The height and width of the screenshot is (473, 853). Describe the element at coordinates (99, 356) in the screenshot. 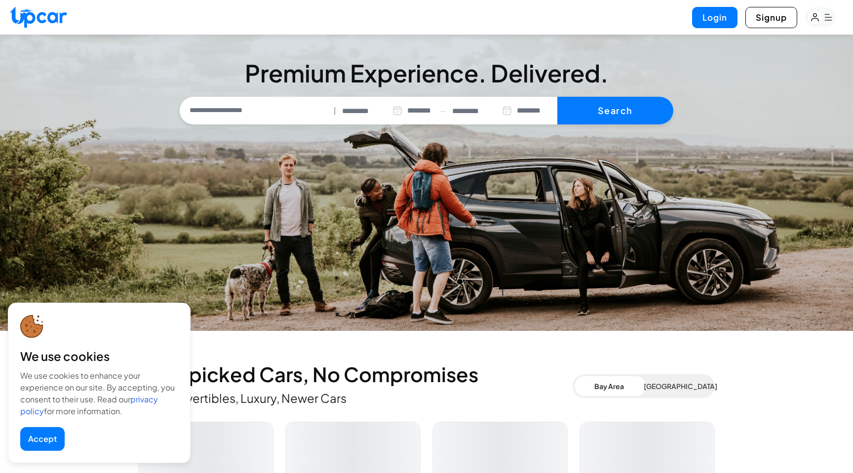

I see `div: We use cookies` at that location.